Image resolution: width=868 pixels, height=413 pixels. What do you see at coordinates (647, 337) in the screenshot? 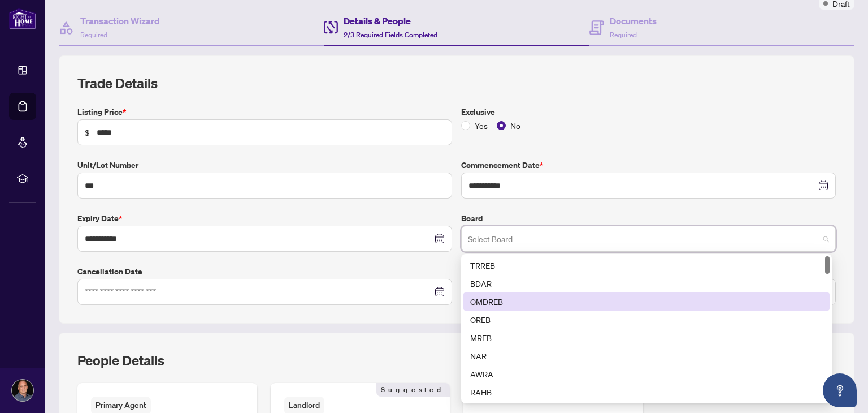
I see `div: MREB` at bounding box center [647, 337].